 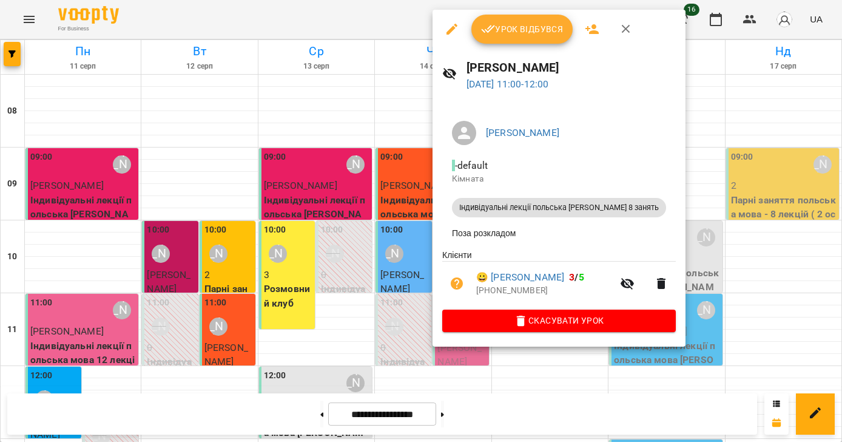 What do you see at coordinates (522, 29) in the screenshot?
I see `span: Урок відбувся` at bounding box center [522, 29].